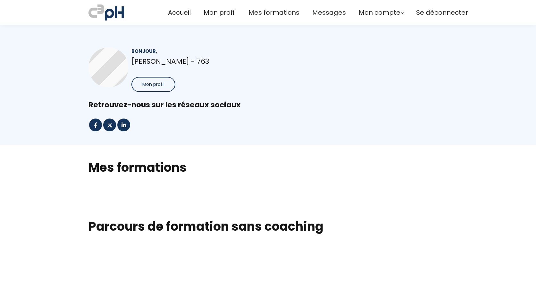 This screenshot has height=296, width=536. I want to click on span: Se déconnecter, so click(442, 13).